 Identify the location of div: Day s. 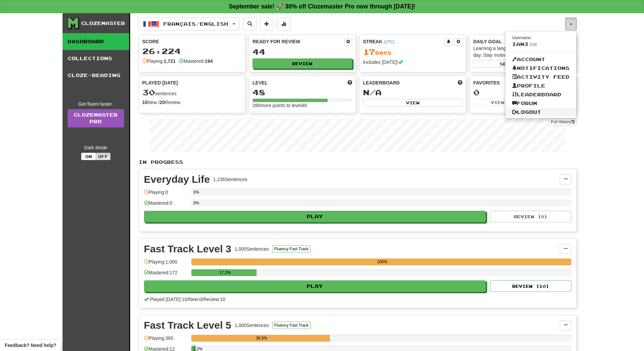
(413, 52).